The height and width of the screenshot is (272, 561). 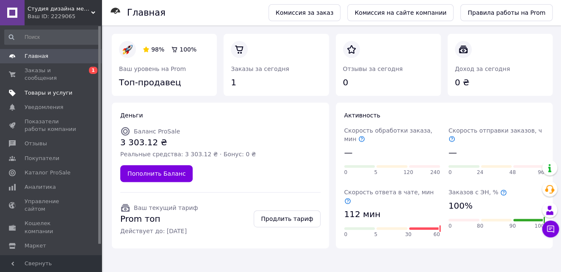 I want to click on span: Отзывы, so click(x=36, y=144).